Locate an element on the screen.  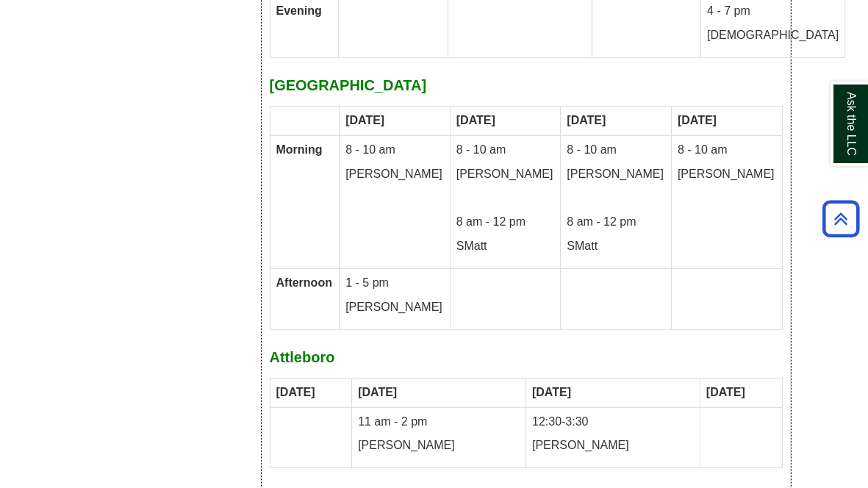
a: Back to Top is located at coordinates (840, 218).